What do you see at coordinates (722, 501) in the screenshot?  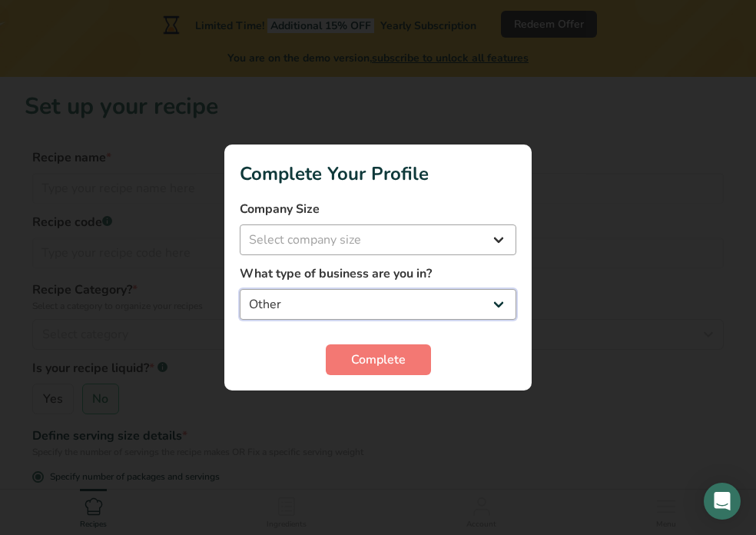 I see `div: Open Intercom Messenger` at bounding box center [722, 501].